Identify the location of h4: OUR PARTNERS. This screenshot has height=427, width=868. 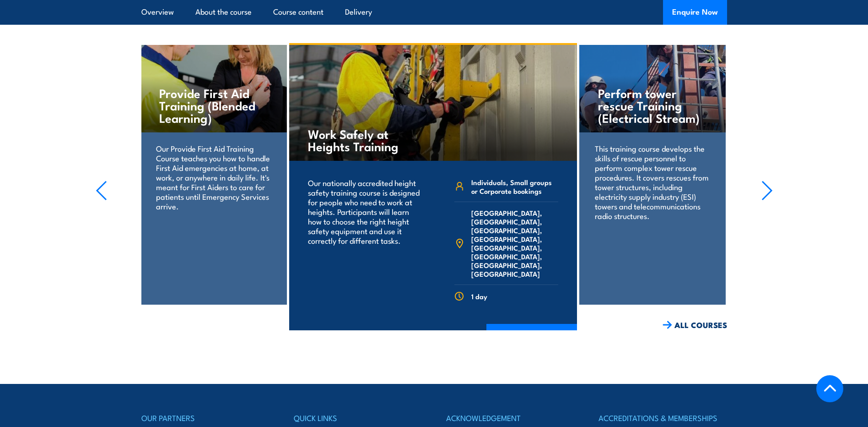
(206, 418).